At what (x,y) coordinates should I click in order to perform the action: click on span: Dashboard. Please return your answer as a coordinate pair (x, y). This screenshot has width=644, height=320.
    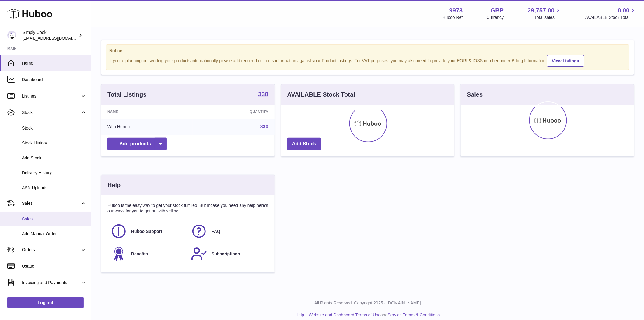
    Looking at the image, I should click on (54, 80).